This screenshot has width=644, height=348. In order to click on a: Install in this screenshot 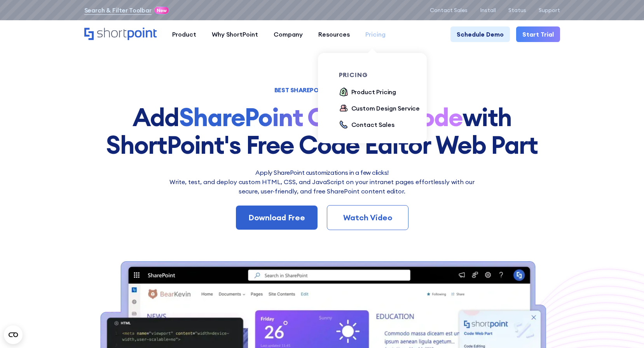, I will do `click(488, 10)`.